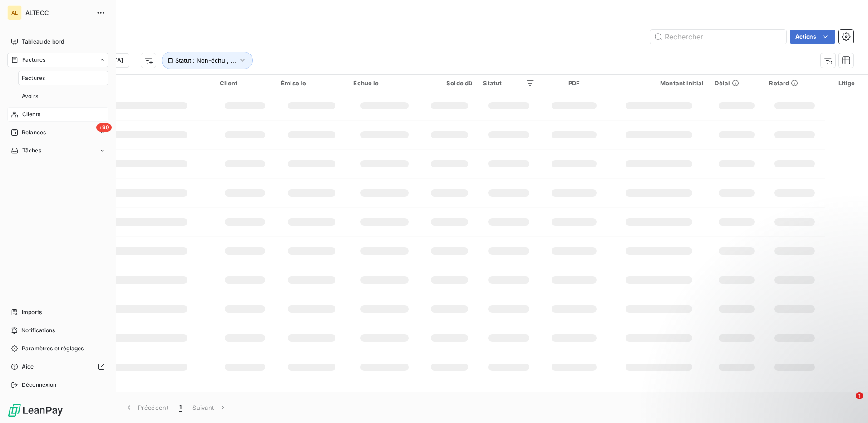  What do you see at coordinates (508, 83) in the screenshot?
I see `div: Statut` at bounding box center [508, 83].